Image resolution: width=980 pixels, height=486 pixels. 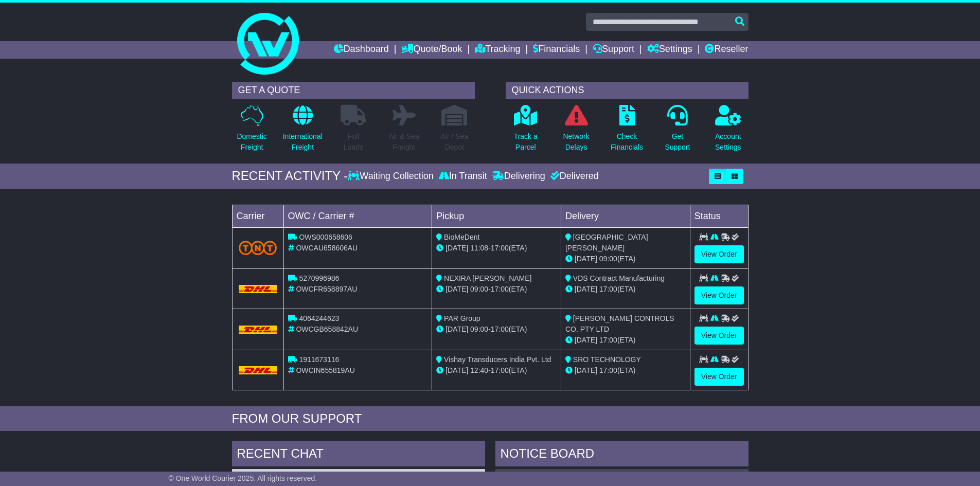 I want to click on p: Check Financials, so click(x=626, y=142).